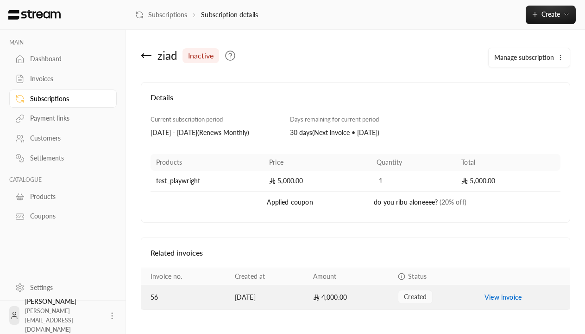 The image size is (585, 334). What do you see at coordinates (268, 276) in the screenshot?
I see `th: Created at` at bounding box center [268, 276].